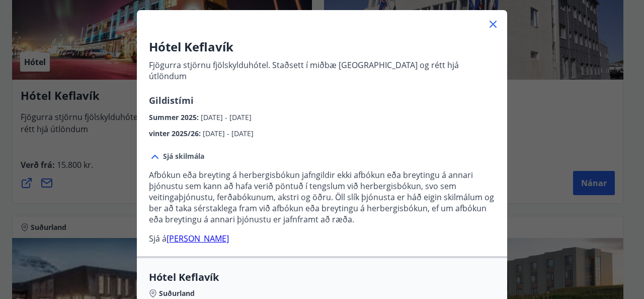 The width and height of the screenshot is (644, 299). Describe the element at coordinates (171, 100) in the screenshot. I see `span: Gildistími` at that location.